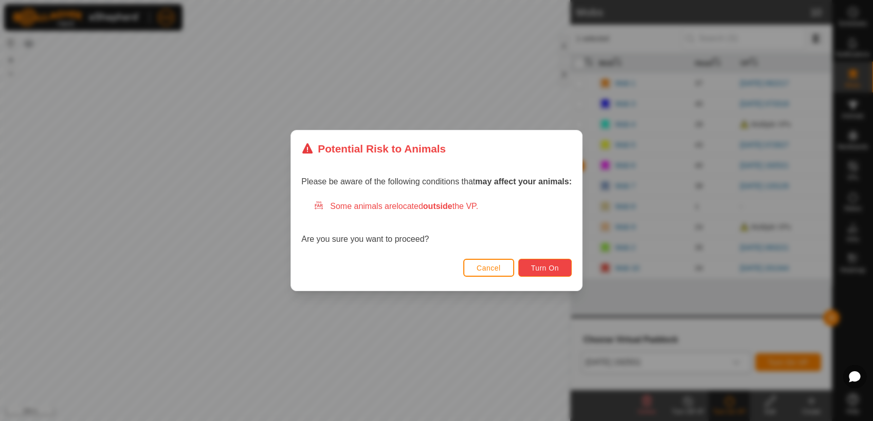 This screenshot has height=421, width=873. What do you see at coordinates (437, 206) in the screenshot?
I see `strong: outside` at bounding box center [437, 206].